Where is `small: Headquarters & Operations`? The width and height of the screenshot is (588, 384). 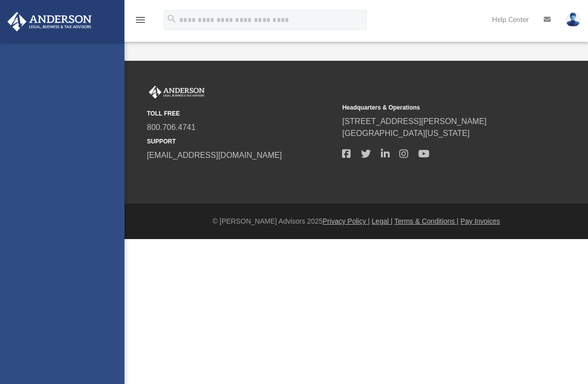 small: Headquarters & Operations is located at coordinates (436, 108).